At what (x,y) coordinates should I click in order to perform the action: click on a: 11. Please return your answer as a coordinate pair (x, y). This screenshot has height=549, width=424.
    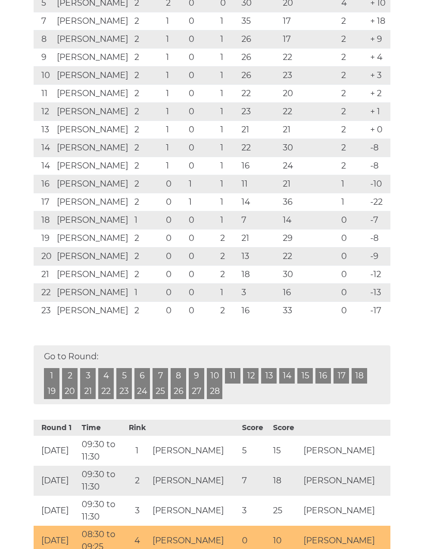
    Looking at the image, I should click on (233, 376).